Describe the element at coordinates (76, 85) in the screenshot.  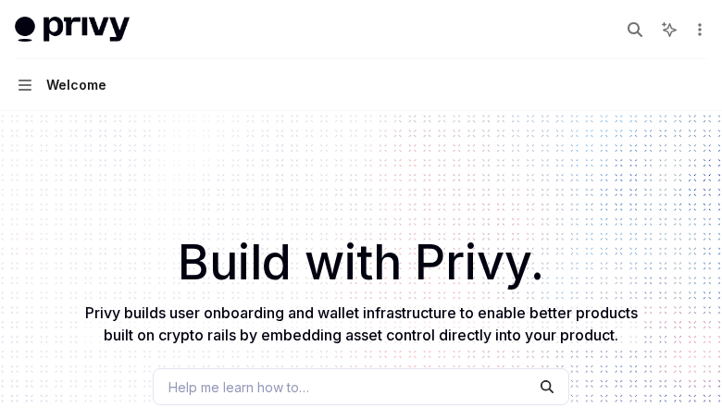
I see `div: Welcome` at that location.